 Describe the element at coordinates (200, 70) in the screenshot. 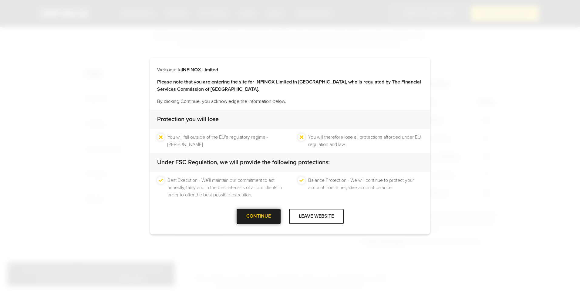

I see `strong: INFINOX Limited` at that location.